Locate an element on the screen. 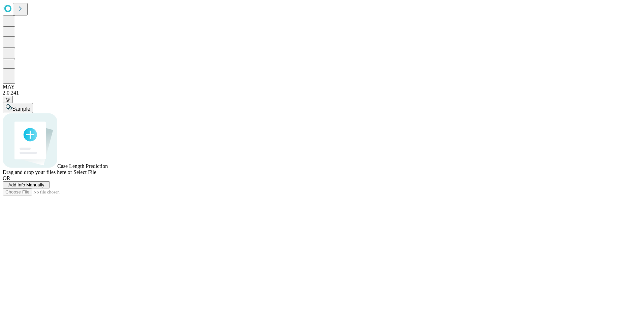 Image resolution: width=644 pixels, height=321 pixels. div: MAY is located at coordinates (322, 87).